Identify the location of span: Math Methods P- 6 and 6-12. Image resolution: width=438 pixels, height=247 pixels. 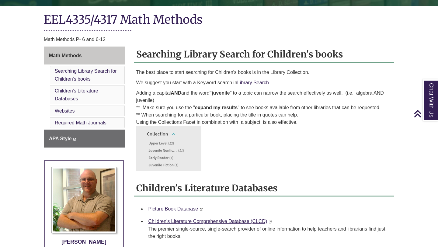
(75, 39).